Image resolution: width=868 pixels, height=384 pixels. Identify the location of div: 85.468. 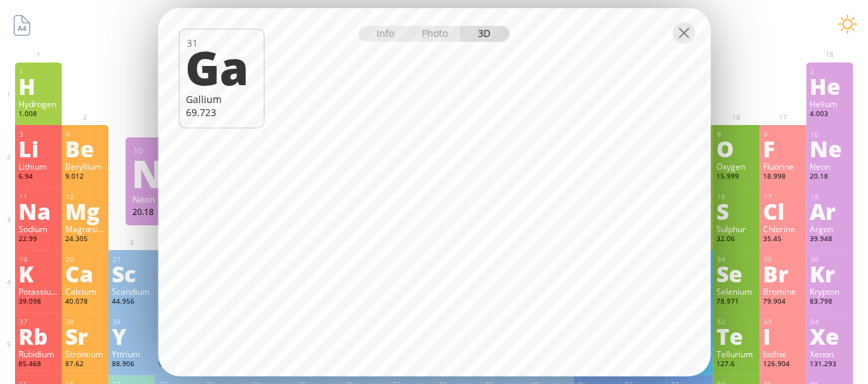
(38, 365).